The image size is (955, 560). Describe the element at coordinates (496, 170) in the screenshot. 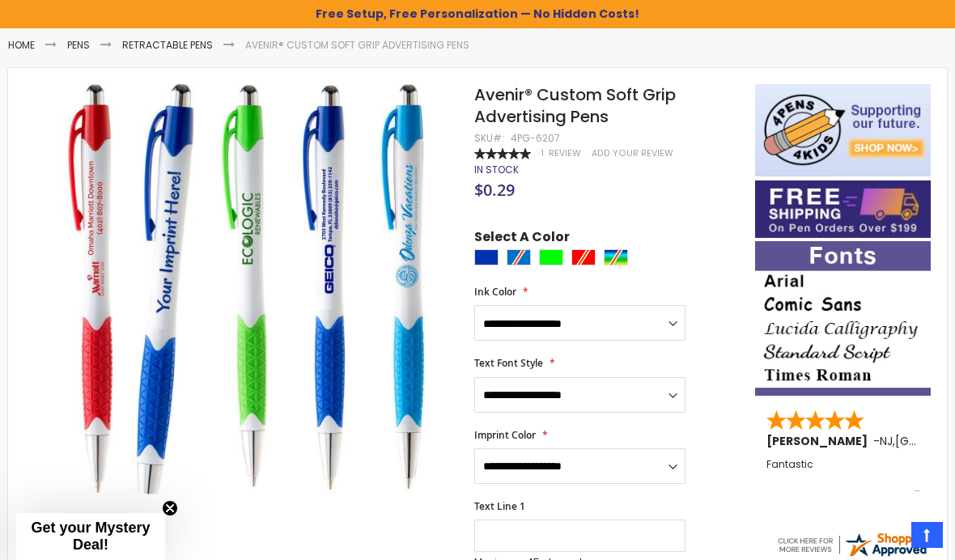

I see `div: Availability` at that location.